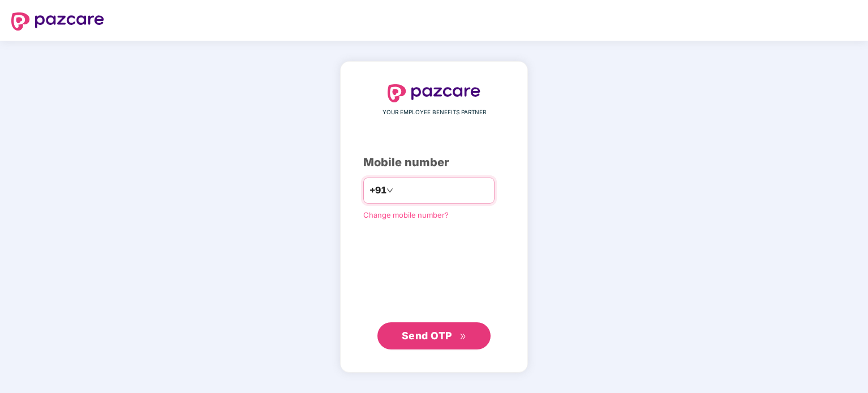 This screenshot has width=868, height=393. I want to click on span: +91, so click(378, 190).